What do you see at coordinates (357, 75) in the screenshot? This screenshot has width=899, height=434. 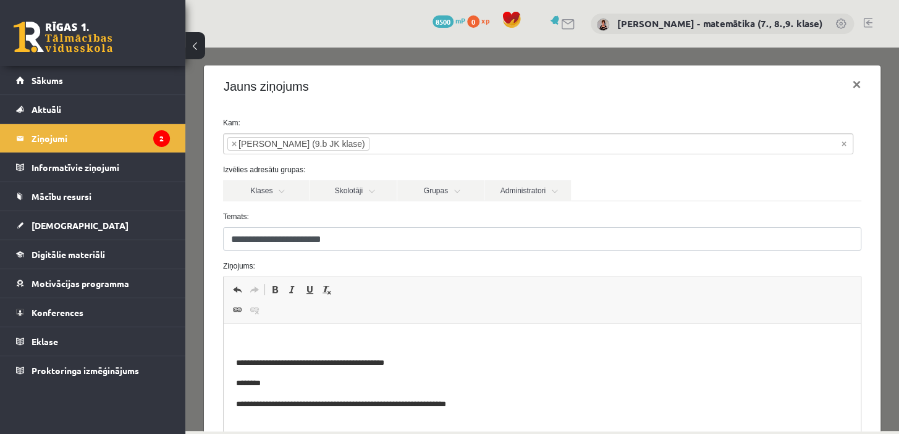 I see `label: Kam:` at bounding box center [357, 75].